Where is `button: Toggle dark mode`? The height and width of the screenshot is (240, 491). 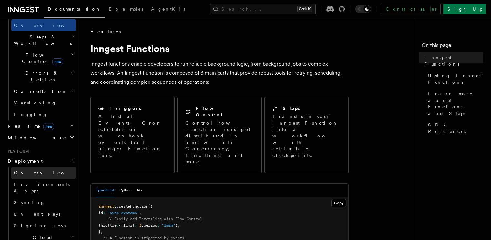 button: Toggle dark mode is located at coordinates (363, 9).